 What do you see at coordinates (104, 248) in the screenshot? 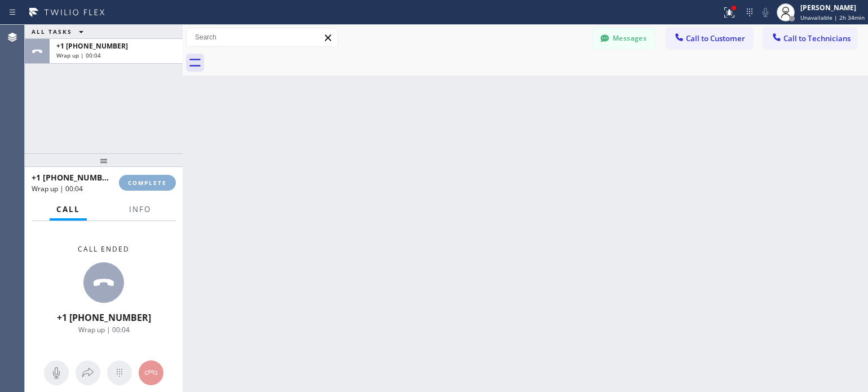
I see `span: Call ended` at bounding box center [104, 248].